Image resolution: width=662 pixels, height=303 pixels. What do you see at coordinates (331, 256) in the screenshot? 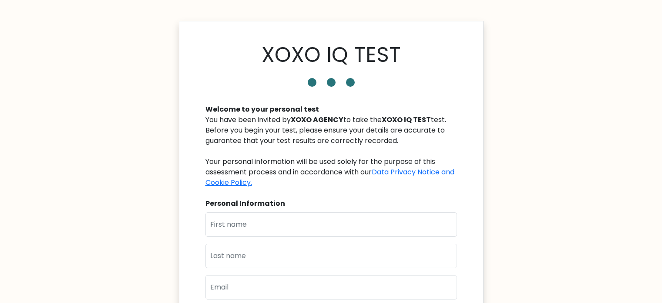
I see `input: Last name` at bounding box center [331, 256].